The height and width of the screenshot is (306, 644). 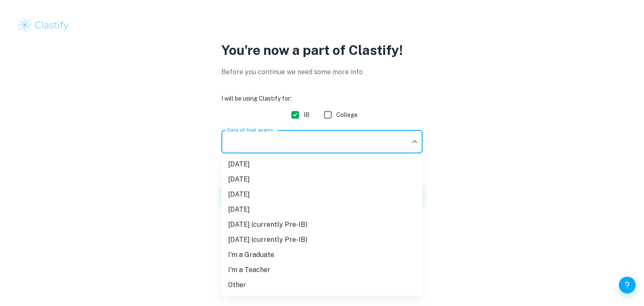 I want to click on li: Other, so click(x=322, y=285).